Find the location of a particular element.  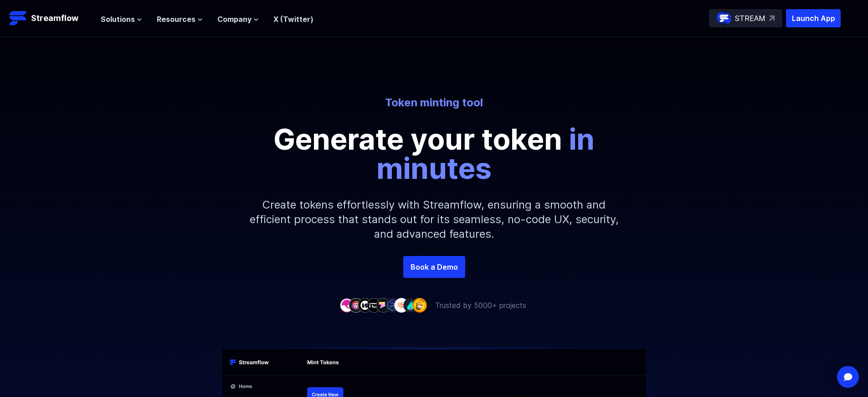

a: X (Twitter) is located at coordinates (293, 19).